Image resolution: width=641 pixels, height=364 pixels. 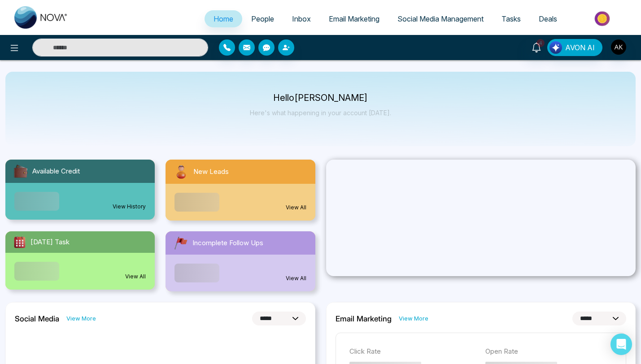 What do you see at coordinates (511, 19) in the screenshot?
I see `a: Tasks` at bounding box center [511, 19].